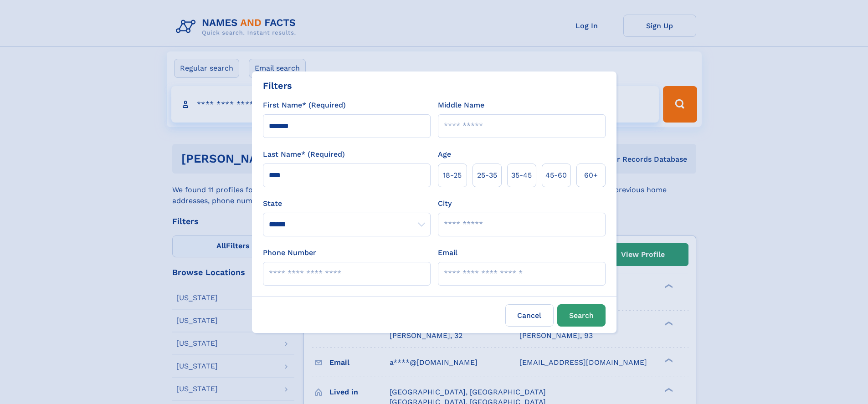 The width and height of the screenshot is (868, 404). What do you see at coordinates (582, 316) in the screenshot?
I see `button: Search` at bounding box center [582, 316].